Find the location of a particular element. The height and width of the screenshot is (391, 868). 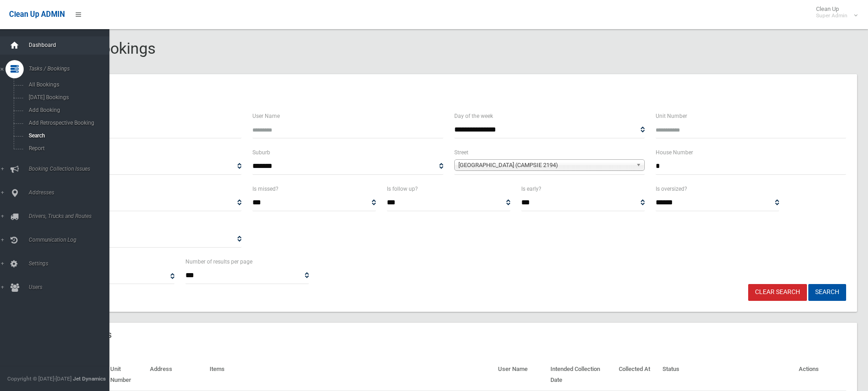

th: Intended Collection Date is located at coordinates (580, 375).